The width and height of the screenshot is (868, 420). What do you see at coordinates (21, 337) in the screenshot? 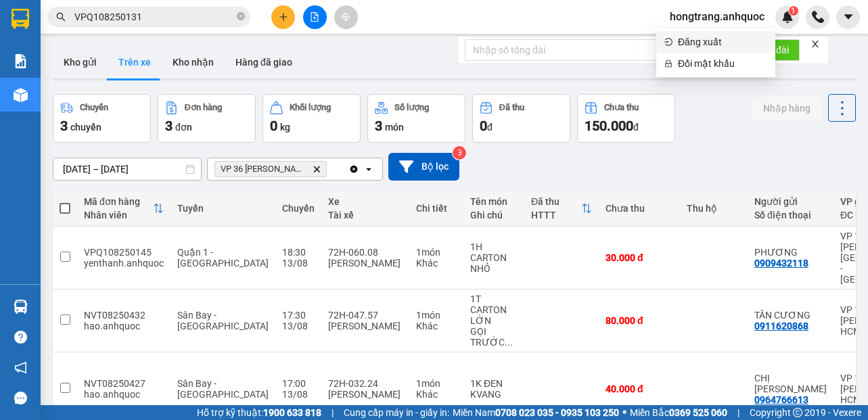
I see `span: question-circle` at bounding box center [21, 337].